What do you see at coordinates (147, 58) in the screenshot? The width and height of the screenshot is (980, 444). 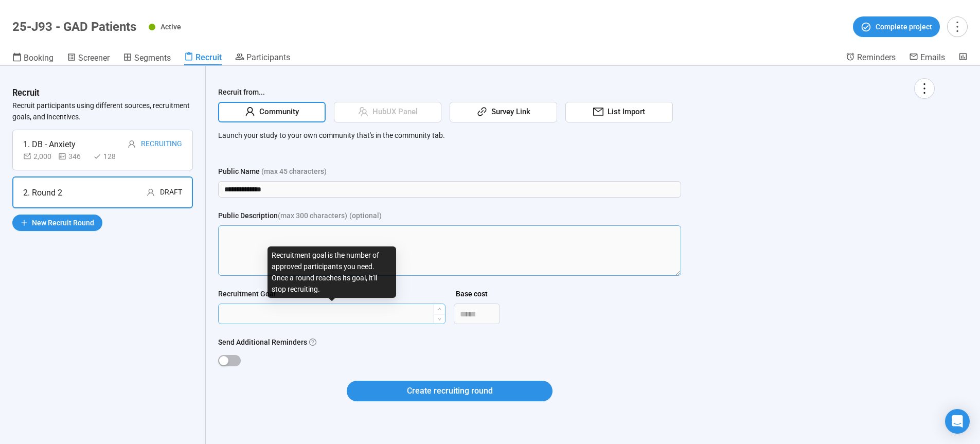 I see `a: Segments` at bounding box center [147, 58].